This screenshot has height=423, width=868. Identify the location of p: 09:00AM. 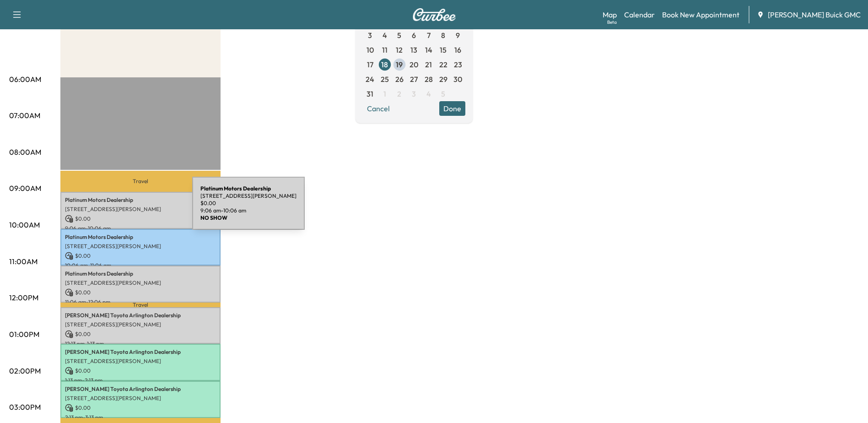
(25, 188).